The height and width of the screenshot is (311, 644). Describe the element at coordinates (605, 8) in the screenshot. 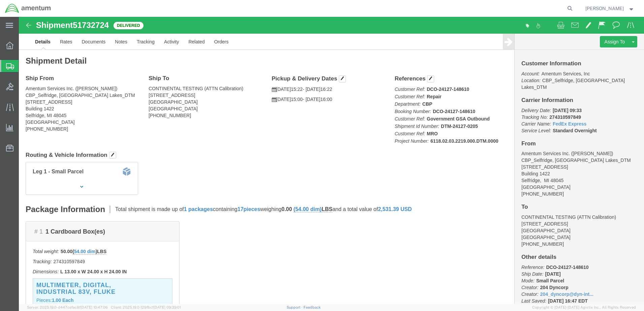

I see `span: Lucy Dowling` at that location.